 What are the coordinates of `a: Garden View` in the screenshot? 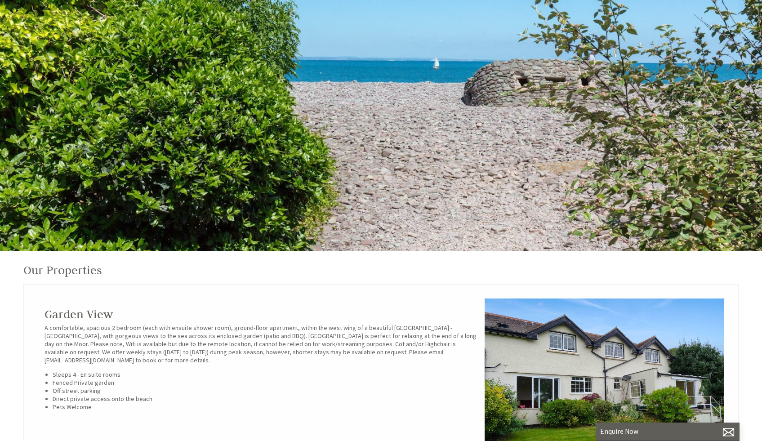 It's located at (79, 314).